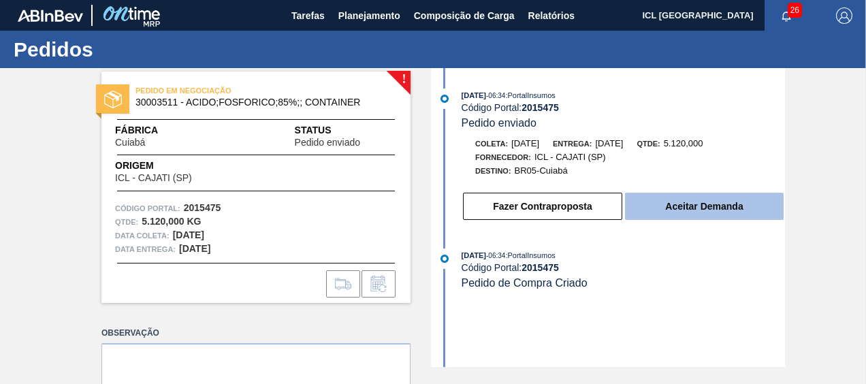 Image resolution: width=866 pixels, height=384 pixels. Describe the element at coordinates (259, 102) in the screenshot. I see `span: 30003511 - ACIDO;FOSFORICO;85%;; CONTAINER` at that location.